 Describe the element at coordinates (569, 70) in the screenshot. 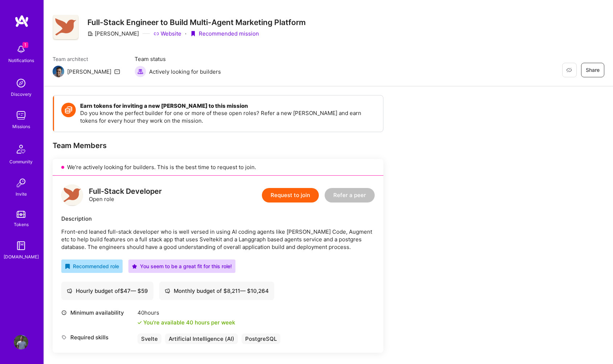

I see `i: icon EyeClosed` at that location.